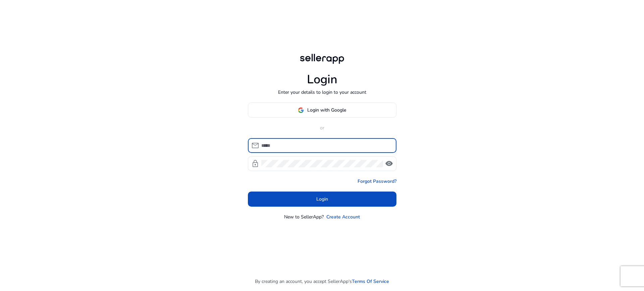 The width and height of the screenshot is (644, 291). I want to click on p: Enter your details to login to your account, so click(322, 92).